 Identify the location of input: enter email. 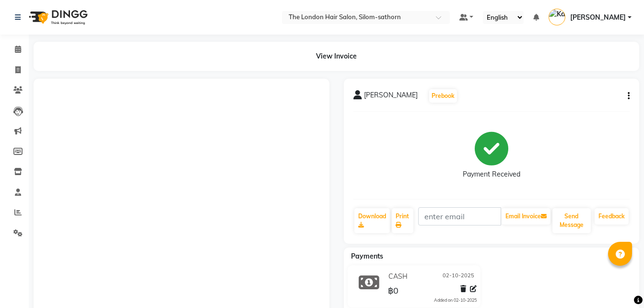
(459, 217).